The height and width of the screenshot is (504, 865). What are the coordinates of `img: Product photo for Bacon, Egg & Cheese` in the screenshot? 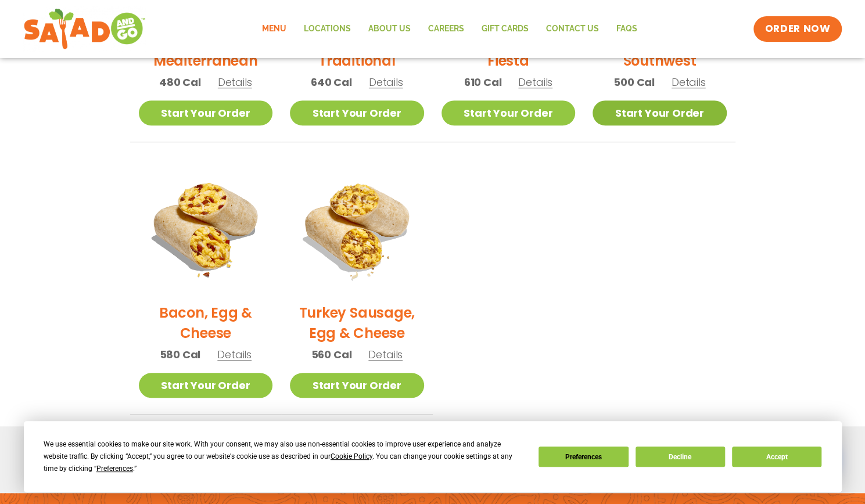 It's located at (206, 227).